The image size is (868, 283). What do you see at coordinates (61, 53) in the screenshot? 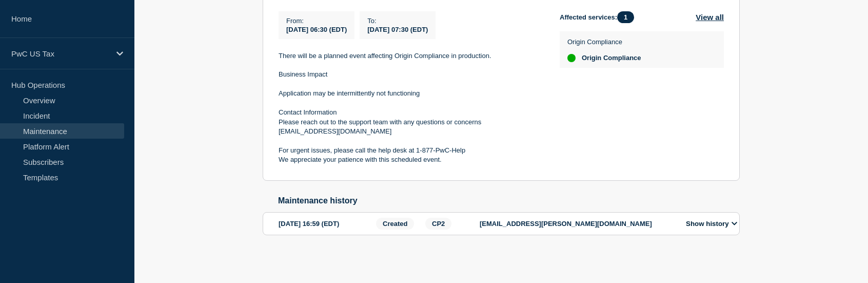
I see `p: PwC US Tax` at bounding box center [61, 53].